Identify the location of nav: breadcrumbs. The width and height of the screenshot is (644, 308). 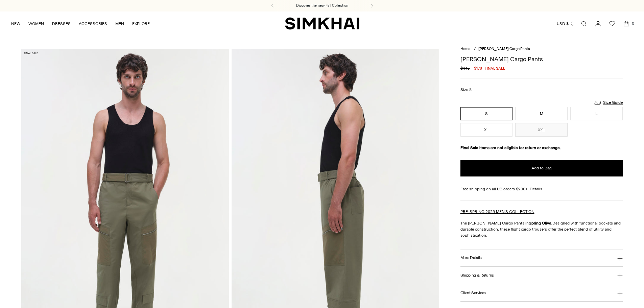
(542, 49).